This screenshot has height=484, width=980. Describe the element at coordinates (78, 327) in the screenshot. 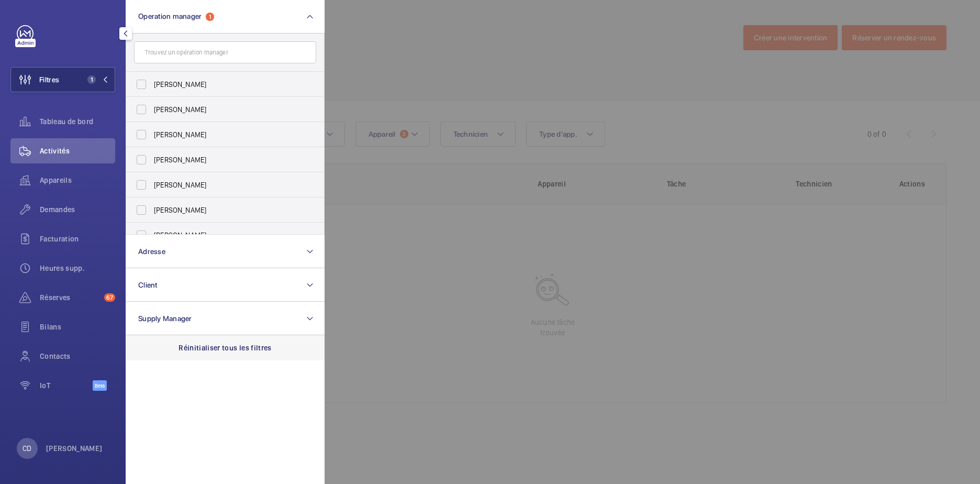

I see `span: Bilans` at that location.